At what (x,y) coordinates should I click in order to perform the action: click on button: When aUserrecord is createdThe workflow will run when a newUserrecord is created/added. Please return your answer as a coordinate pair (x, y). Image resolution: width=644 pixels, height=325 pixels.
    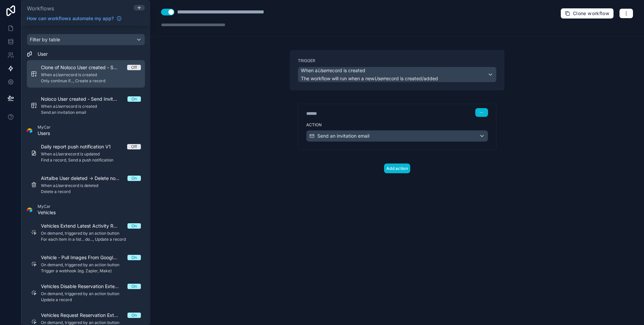
    Looking at the image, I should click on (397, 75).